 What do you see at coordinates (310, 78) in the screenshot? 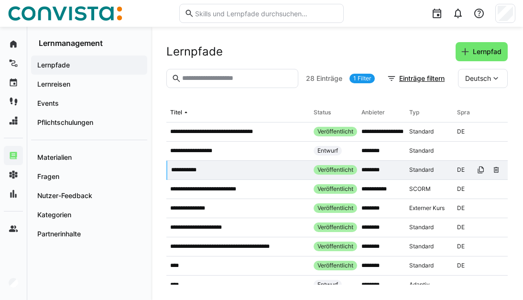
I see `span: 28` at bounding box center [310, 78].